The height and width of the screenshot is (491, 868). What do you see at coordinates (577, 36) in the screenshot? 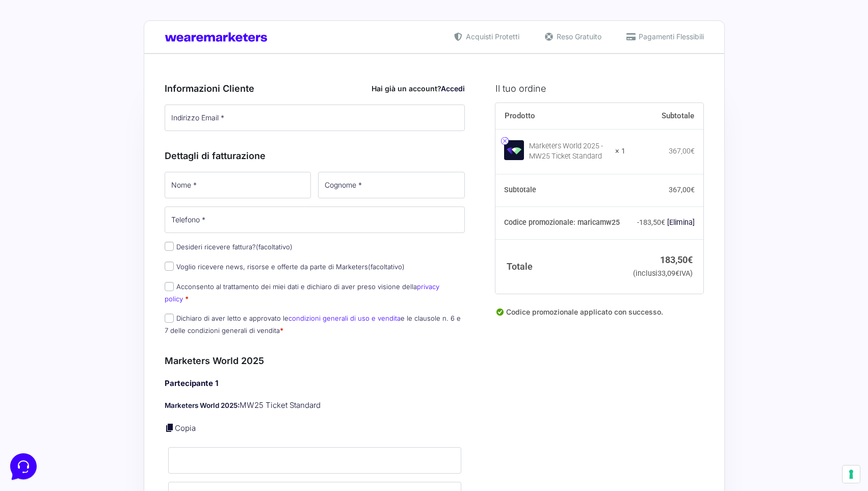
I see `span: Reso Gratuito` at bounding box center [577, 36].